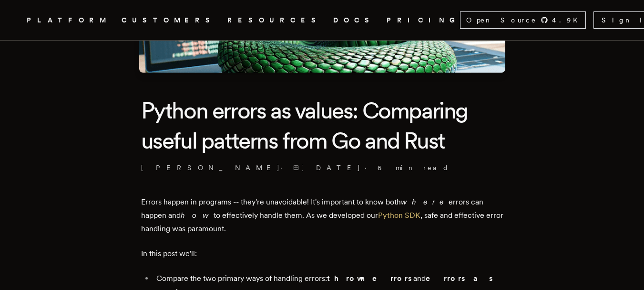  Describe the element at coordinates (370, 278) in the screenshot. I see `strong: thrown errors` at that location.